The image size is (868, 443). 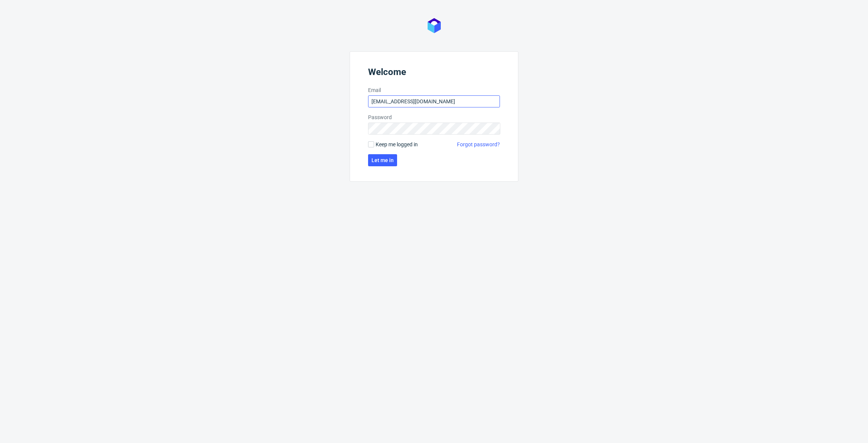 I want to click on label: Password, so click(x=434, y=117).